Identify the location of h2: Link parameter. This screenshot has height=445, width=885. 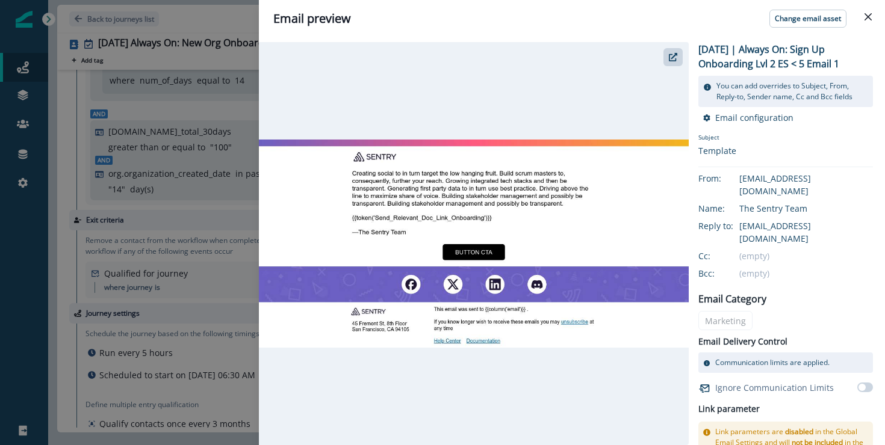
(729, 409).